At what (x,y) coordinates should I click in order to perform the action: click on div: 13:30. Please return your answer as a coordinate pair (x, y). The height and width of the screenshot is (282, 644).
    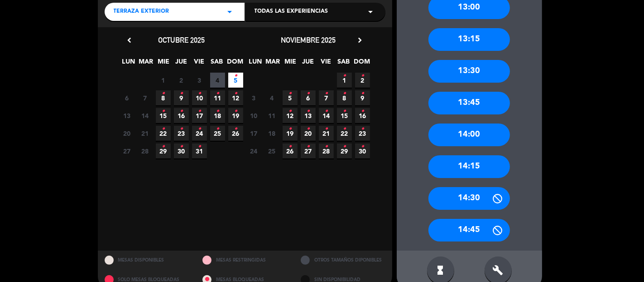
    Looking at the image, I should click on (469, 71).